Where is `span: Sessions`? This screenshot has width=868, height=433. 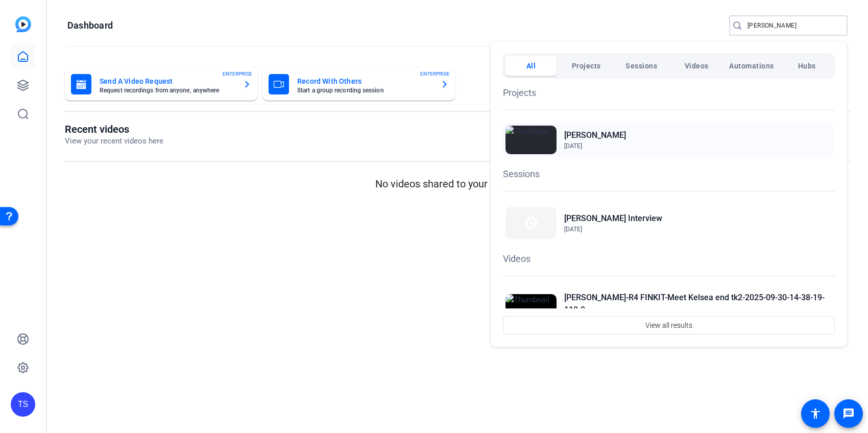 span: Sessions is located at coordinates (641, 66).